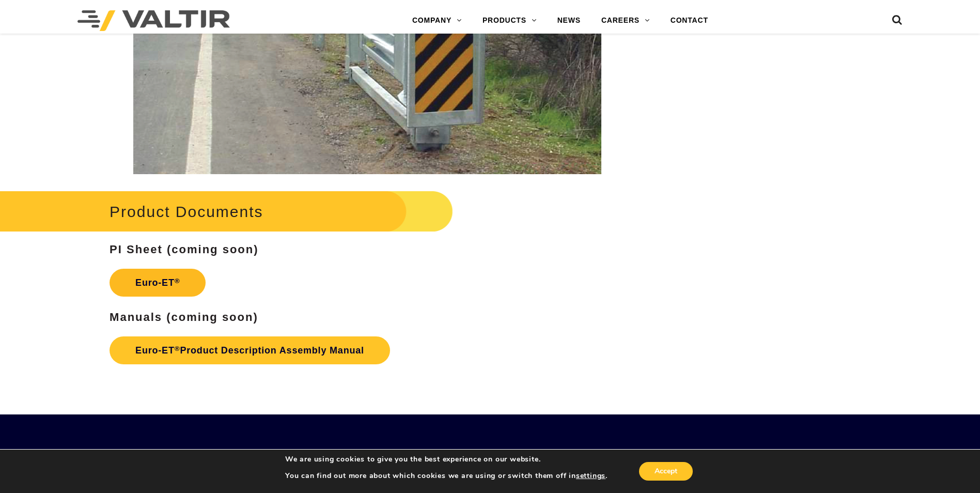 This screenshot has width=980, height=493. Describe the element at coordinates (591, 476) in the screenshot. I see `button: settings` at that location.